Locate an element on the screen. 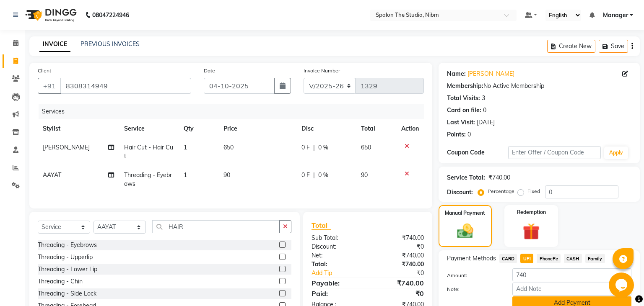 The width and height of the screenshot is (644, 306). label: Date is located at coordinates (209, 71).